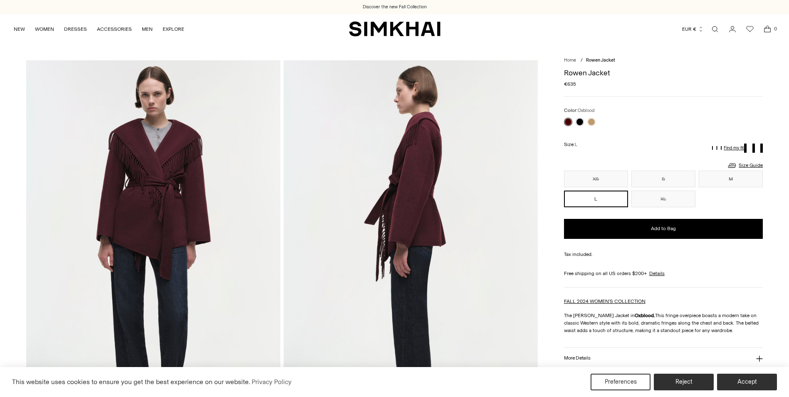 Image resolution: width=789 pixels, height=397 pixels. I want to click on a: SIMKHAI, so click(395, 29).